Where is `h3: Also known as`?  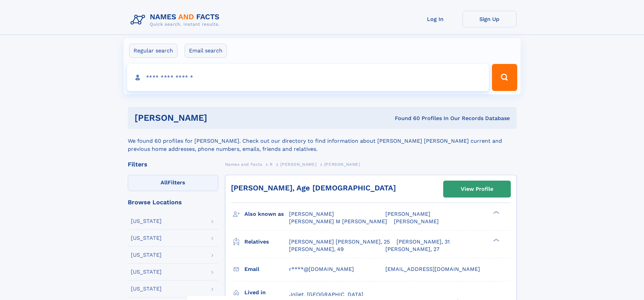
h3: Also known as is located at coordinates (267, 215).